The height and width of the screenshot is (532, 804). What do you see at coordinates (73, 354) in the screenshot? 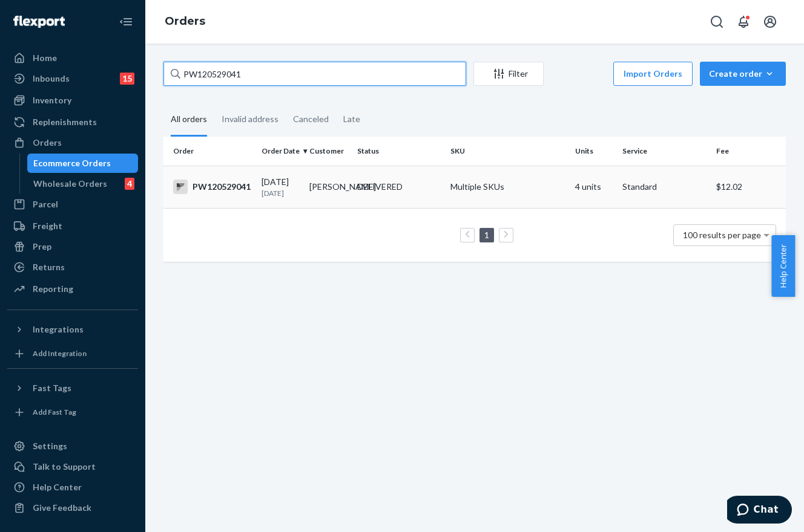
I see `a: Add Integration` at bounding box center [73, 354].